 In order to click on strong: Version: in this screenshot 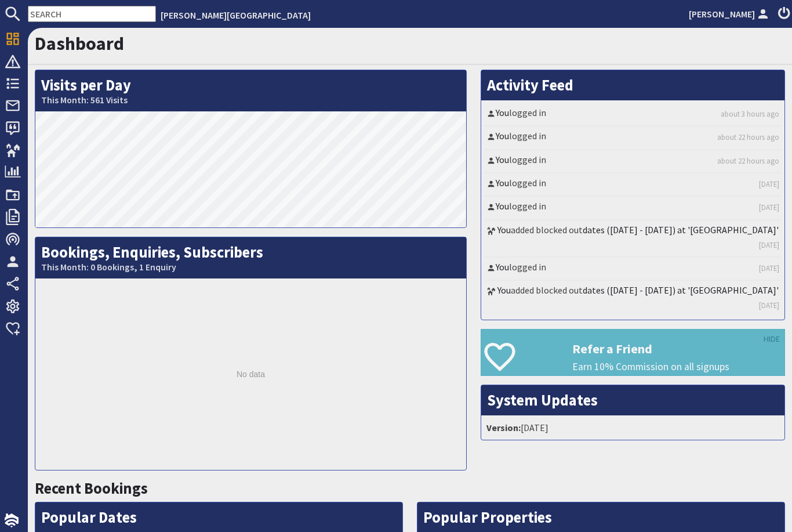, I will do `click(503, 427)`.